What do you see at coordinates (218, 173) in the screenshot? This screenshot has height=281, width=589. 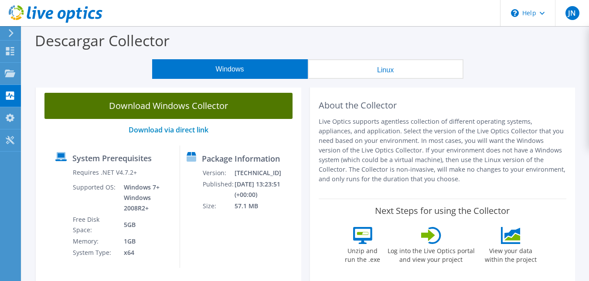 I see `td: Version:` at bounding box center [218, 173].